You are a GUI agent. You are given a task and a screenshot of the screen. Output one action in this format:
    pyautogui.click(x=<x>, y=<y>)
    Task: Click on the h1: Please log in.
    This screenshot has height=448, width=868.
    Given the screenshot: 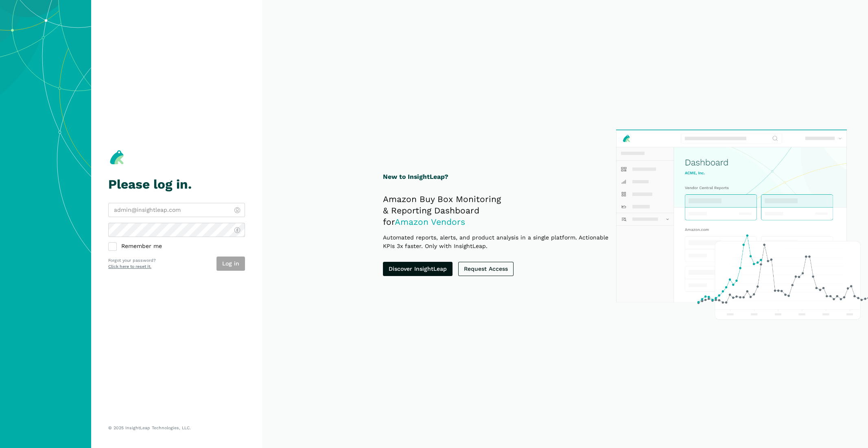 What is the action you would take?
    pyautogui.click(x=176, y=184)
    